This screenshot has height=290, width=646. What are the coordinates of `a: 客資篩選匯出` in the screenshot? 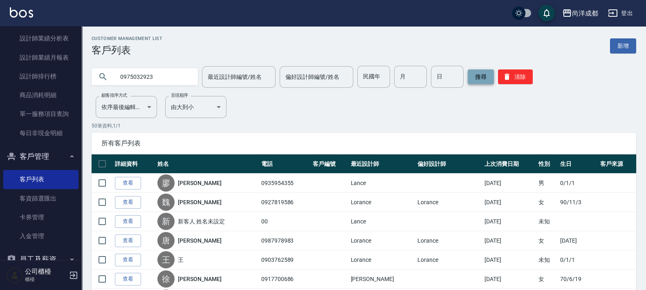 It's located at (41, 199).